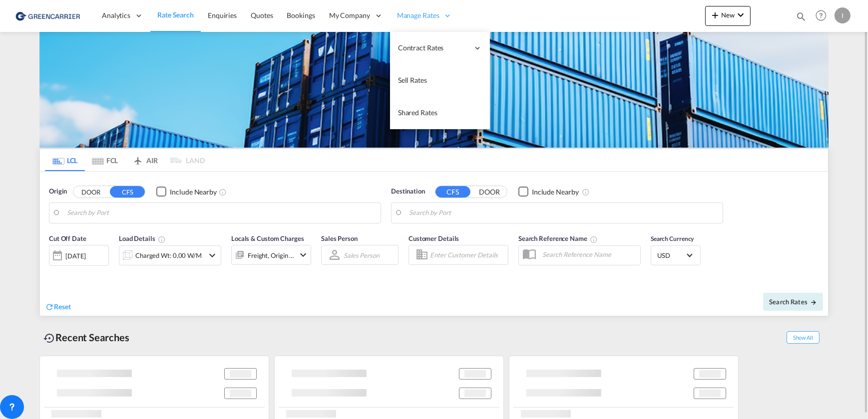 Image resolution: width=868 pixels, height=419 pixels. I want to click on input: Search Reference Name, so click(589, 254).